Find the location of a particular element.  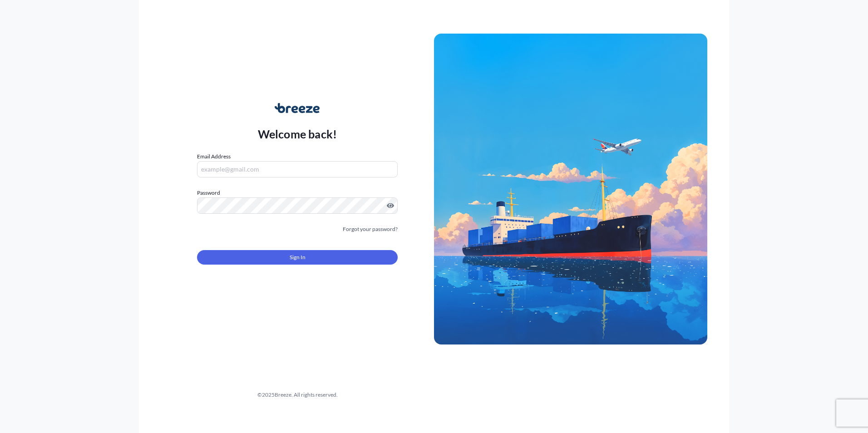

span: Sign In is located at coordinates (298, 257).